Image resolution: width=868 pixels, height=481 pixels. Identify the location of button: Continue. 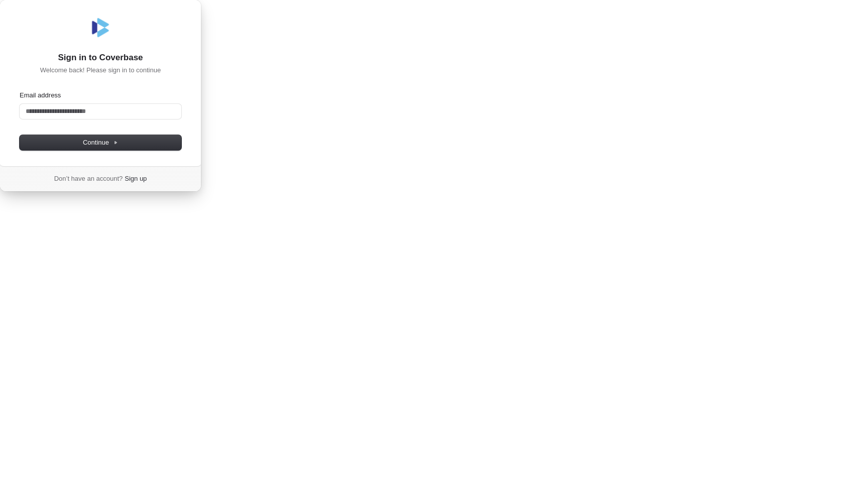
(100, 143).